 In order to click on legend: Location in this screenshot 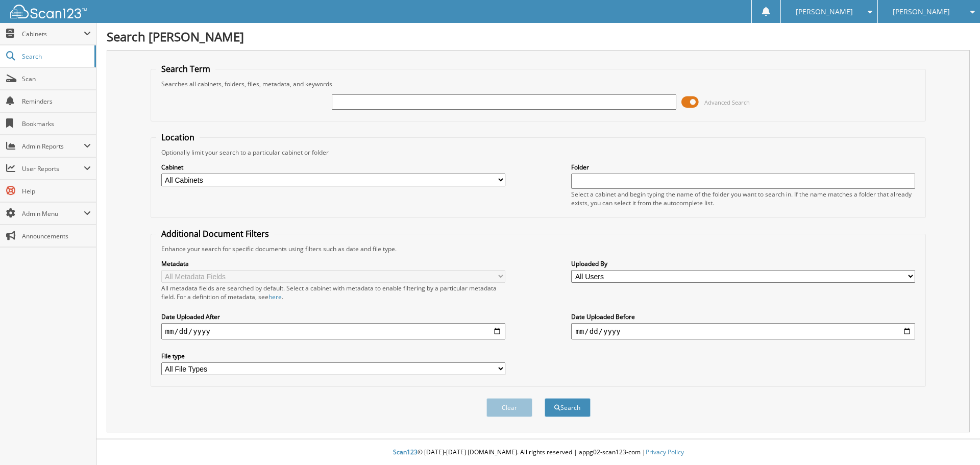, I will do `click(178, 137)`.